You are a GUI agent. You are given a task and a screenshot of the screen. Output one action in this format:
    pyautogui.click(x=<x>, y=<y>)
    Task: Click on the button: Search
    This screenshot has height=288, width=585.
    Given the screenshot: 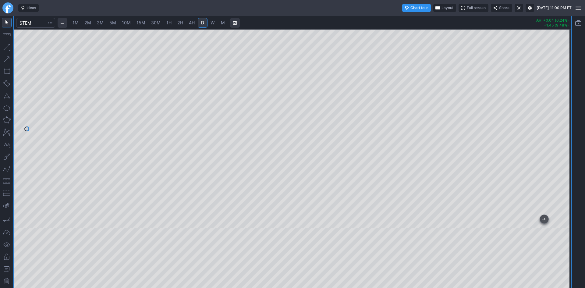 What is the action you would take?
    pyautogui.click(x=50, y=23)
    